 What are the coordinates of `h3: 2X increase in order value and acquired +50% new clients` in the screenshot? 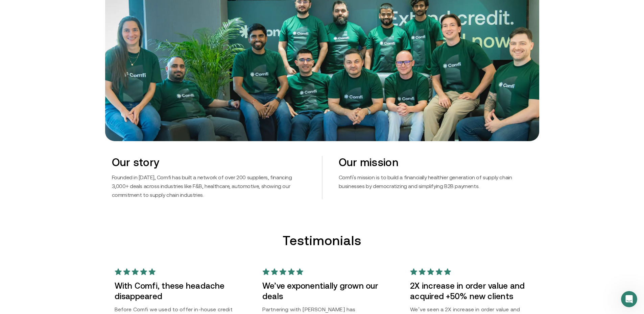 It's located at (470, 291).